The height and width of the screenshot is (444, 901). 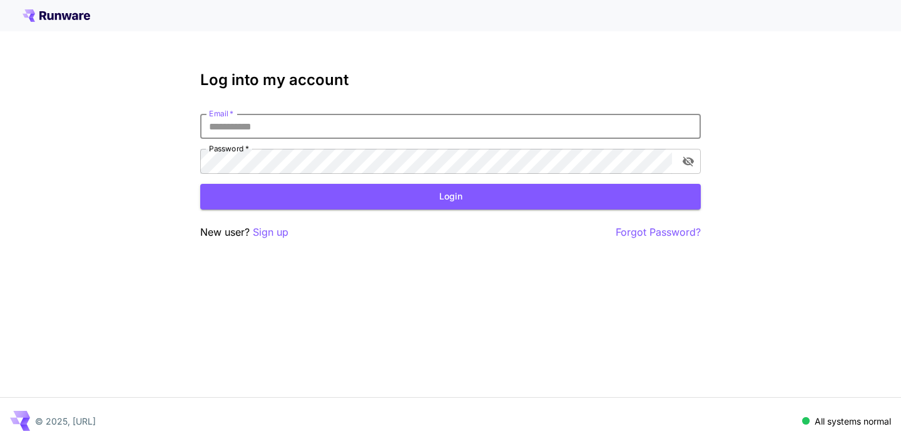 I want to click on label: Email, so click(x=221, y=113).